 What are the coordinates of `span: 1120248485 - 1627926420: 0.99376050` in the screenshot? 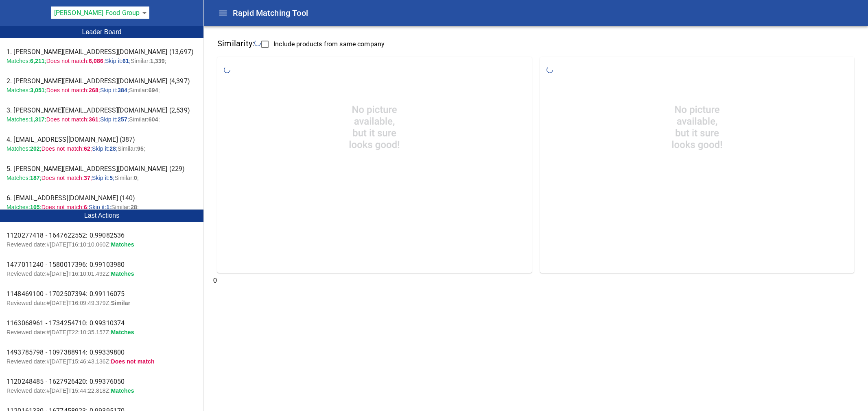 It's located at (101, 382).